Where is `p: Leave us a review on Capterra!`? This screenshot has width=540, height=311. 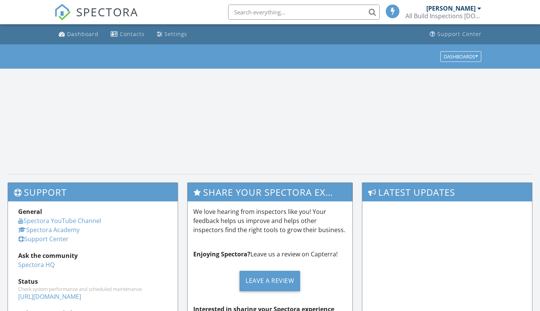
p: Leave us a review on Capterra! is located at coordinates (270, 254).